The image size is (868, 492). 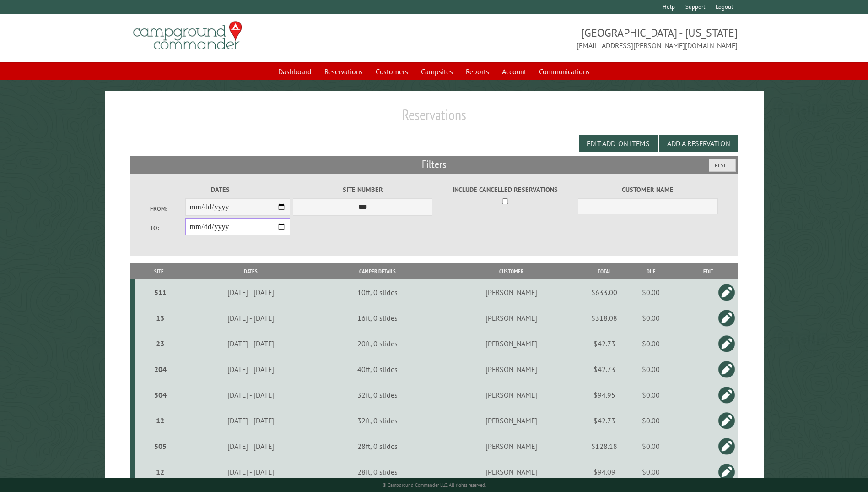 What do you see at coordinates (343, 72) in the screenshot?
I see `a: Reservations` at bounding box center [343, 72].